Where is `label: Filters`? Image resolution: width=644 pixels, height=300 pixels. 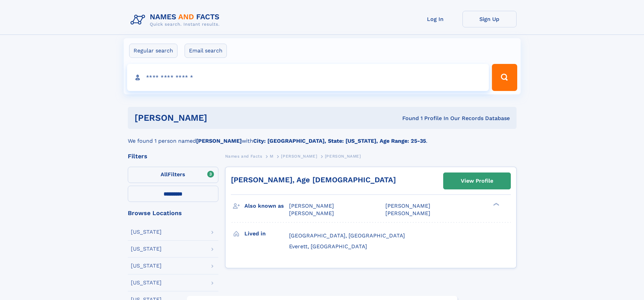
label: Filters is located at coordinates (173, 175).